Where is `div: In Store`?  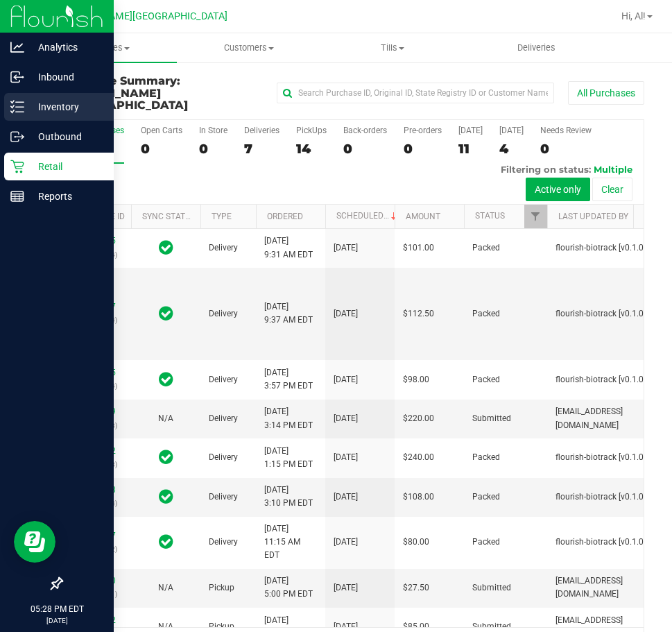
div: In Store is located at coordinates (213, 130).